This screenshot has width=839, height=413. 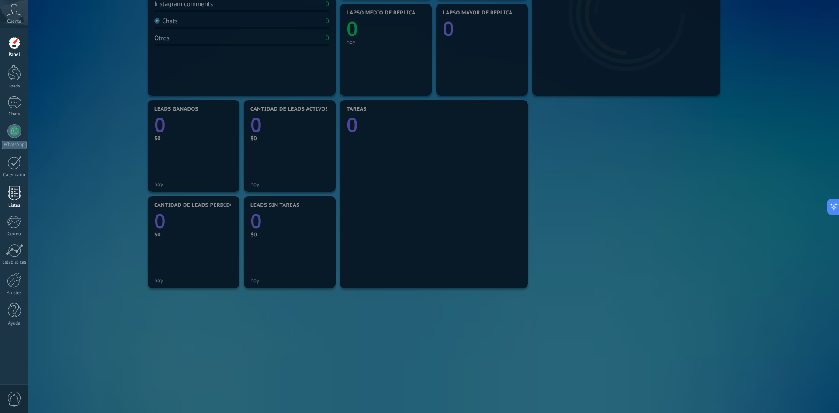 What do you see at coordinates (14, 21) in the screenshot?
I see `span: Cuenta` at bounding box center [14, 21].